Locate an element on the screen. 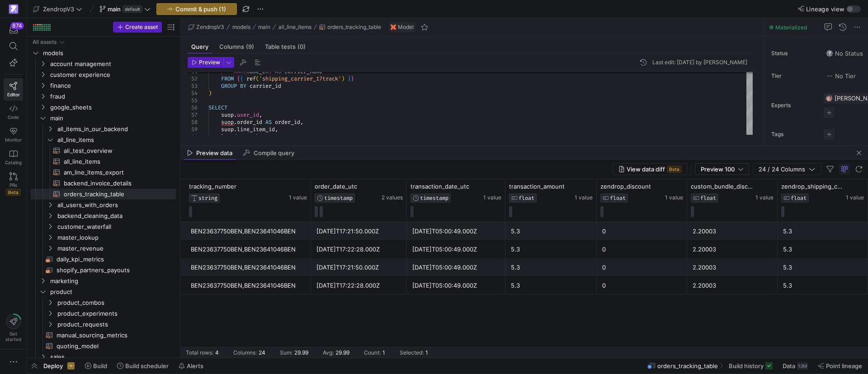  button: maindefault is located at coordinates (125, 9).